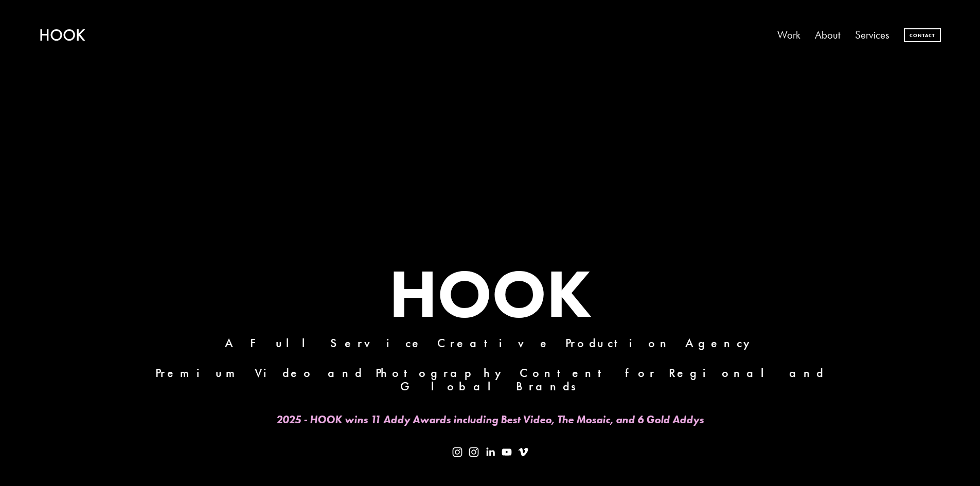  I want to click on em: 2025 - HOOK wins 11 Addy Awards including Best Video, The Mosaic, and 6 Gold Addys, so click(490, 419).